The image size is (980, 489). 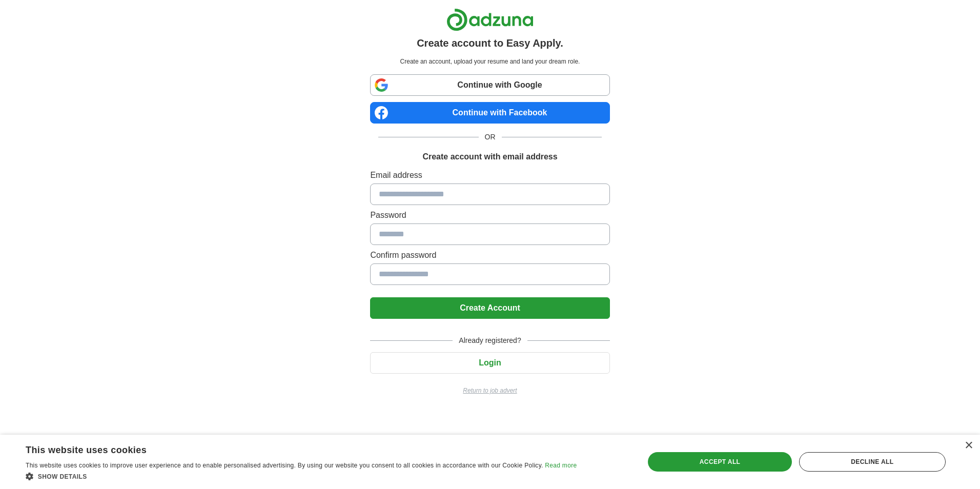 What do you see at coordinates (489, 215) in the screenshot?
I see `label: Password` at bounding box center [489, 215].